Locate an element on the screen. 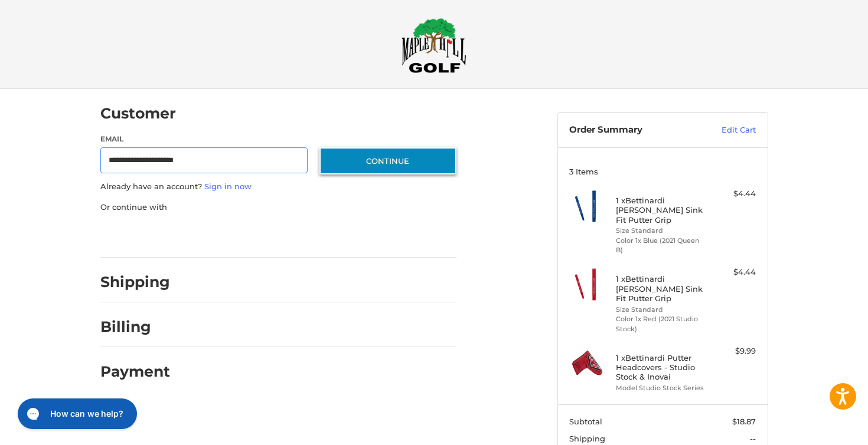 The image size is (868, 445). p: Already have an account? is located at coordinates (278, 187).